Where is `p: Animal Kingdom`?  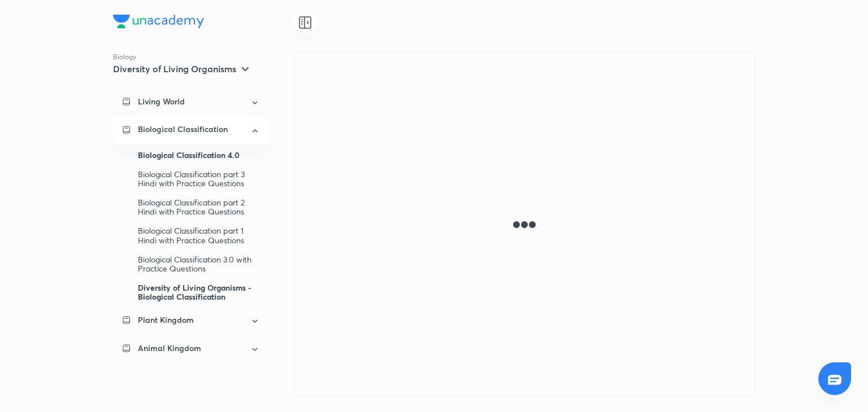 p: Animal Kingdom is located at coordinates (169, 348).